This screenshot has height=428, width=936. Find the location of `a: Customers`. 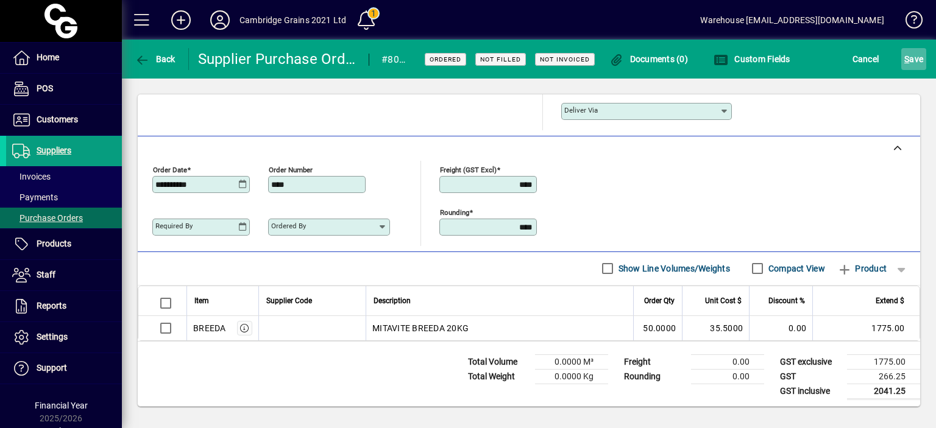

a: Customers is located at coordinates (64, 120).